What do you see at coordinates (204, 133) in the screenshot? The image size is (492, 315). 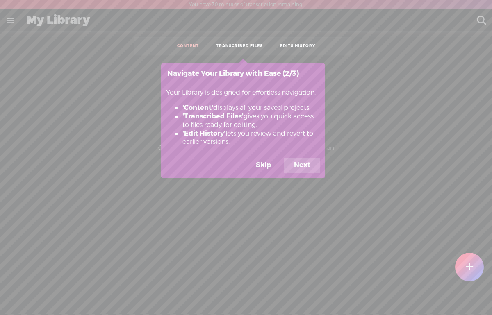 I see `b: 'Edit History'` at bounding box center [204, 133].